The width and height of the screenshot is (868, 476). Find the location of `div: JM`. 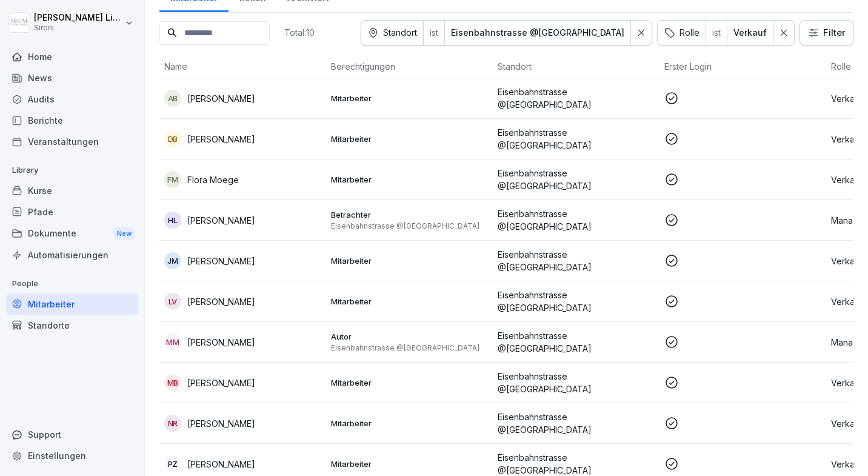

div: JM is located at coordinates (173, 261).